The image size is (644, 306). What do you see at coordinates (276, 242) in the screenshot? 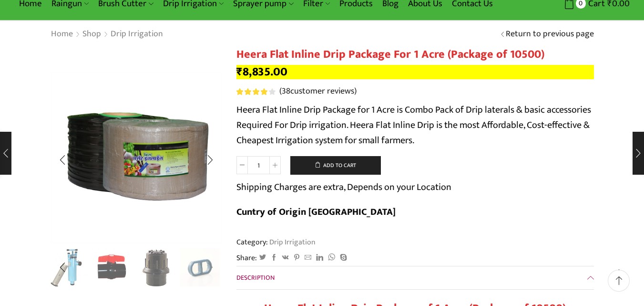
I see `span: Category:` at bounding box center [276, 242].